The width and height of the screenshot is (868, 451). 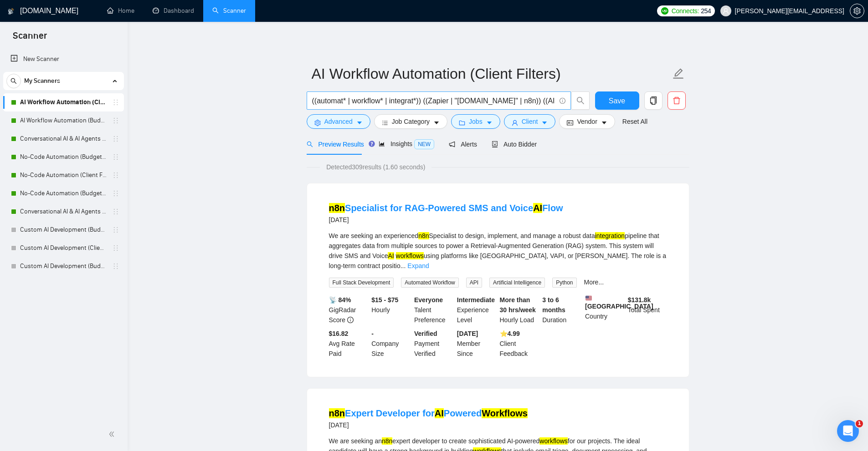 What do you see at coordinates (63, 158) in the screenshot?
I see `a: No-Code Automation (Budget Filters)` at bounding box center [63, 158].